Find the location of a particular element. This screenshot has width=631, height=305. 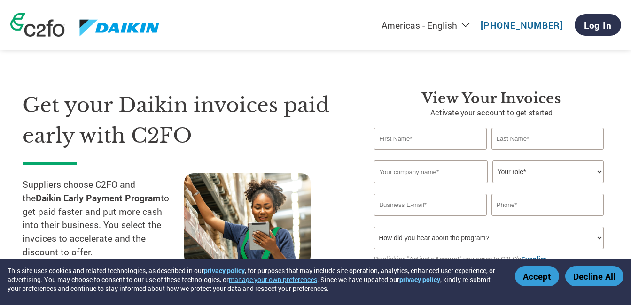

img: c2fo logo is located at coordinates (38, 25).